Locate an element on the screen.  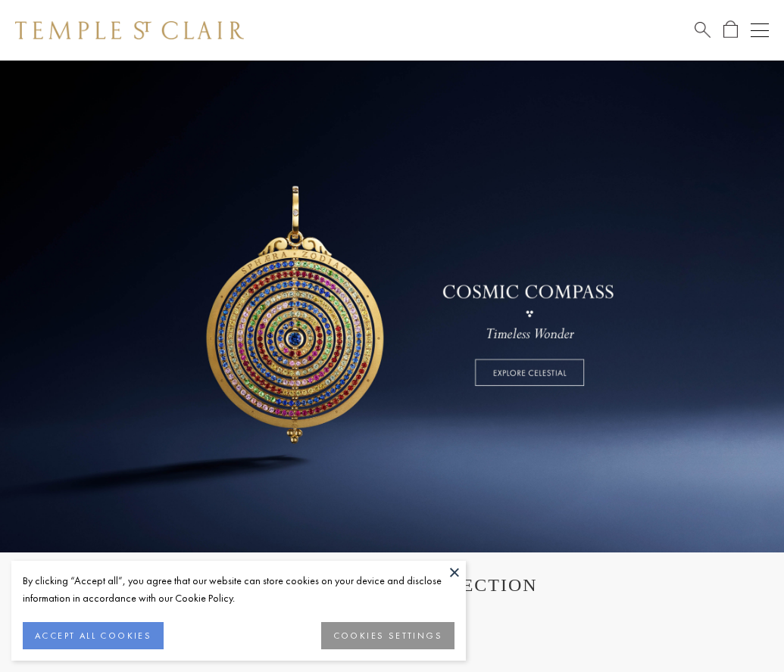
button: ACCEPT ALL COOKIES is located at coordinates (93, 636).